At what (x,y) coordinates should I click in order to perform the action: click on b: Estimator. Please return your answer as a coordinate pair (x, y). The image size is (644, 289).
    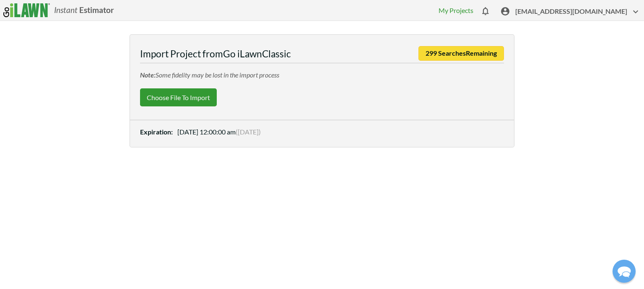
    Looking at the image, I should click on (96, 10).